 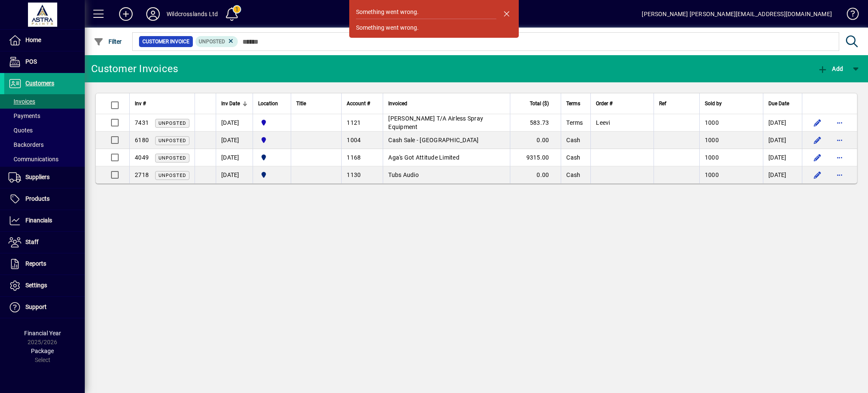 I want to click on a: Knowledge Base, so click(x=849, y=15).